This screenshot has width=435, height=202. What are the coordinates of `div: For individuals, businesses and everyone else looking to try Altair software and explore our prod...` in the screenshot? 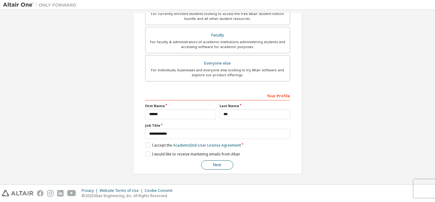 It's located at (218, 73).